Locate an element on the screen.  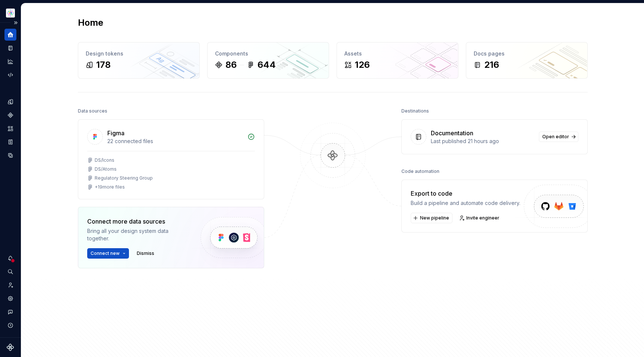
svg: Supernova Logo is located at coordinates (11, 347).